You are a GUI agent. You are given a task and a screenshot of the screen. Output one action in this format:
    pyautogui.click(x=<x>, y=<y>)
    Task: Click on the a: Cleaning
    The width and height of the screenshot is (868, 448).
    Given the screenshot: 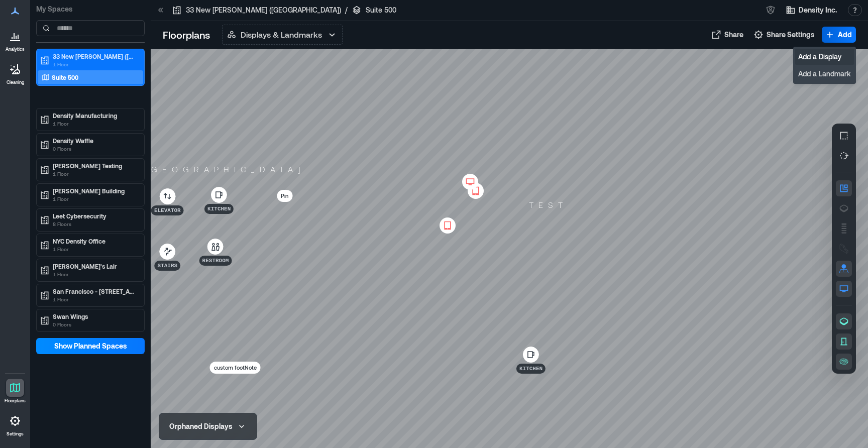 What is the action you would take?
    pyautogui.click(x=15, y=73)
    